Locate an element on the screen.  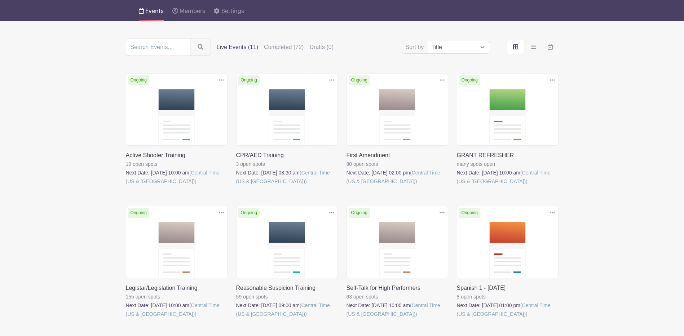
label: Completed (72) is located at coordinates (284, 47).